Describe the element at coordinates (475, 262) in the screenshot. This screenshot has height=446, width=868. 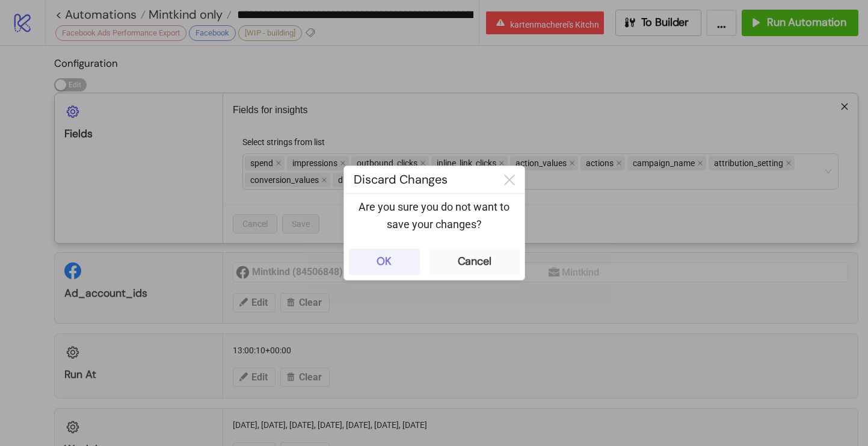
I see `button: Cancel` at that location.